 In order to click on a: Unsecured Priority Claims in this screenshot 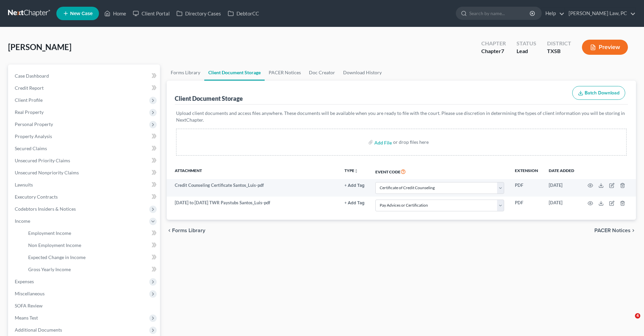, I will do `click(84, 160)`.